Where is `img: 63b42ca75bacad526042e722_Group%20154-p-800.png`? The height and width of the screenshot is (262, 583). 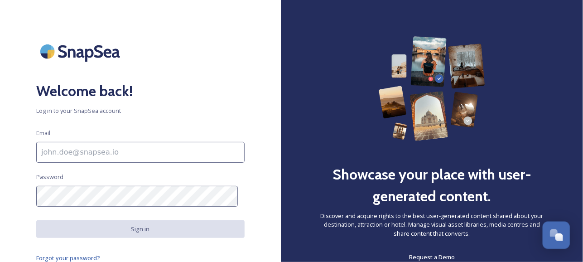
img: 63b42ca75bacad526042e722_Group%20154-p-800.png is located at coordinates (432, 88).